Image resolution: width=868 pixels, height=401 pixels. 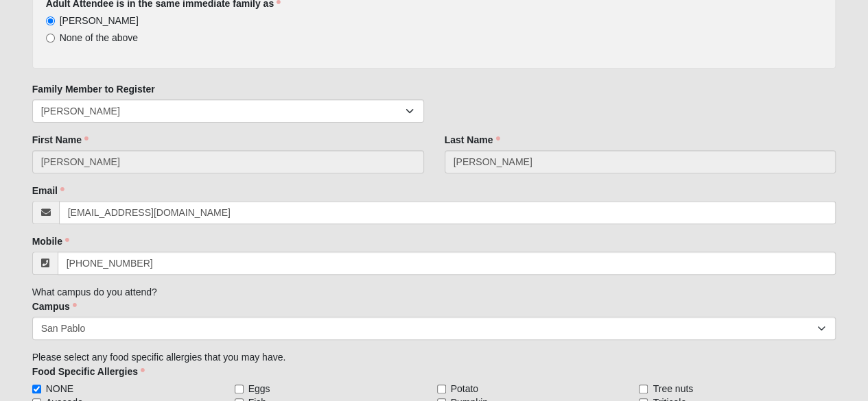 What do you see at coordinates (259, 388) in the screenshot?
I see `span: Eggs` at bounding box center [259, 388].